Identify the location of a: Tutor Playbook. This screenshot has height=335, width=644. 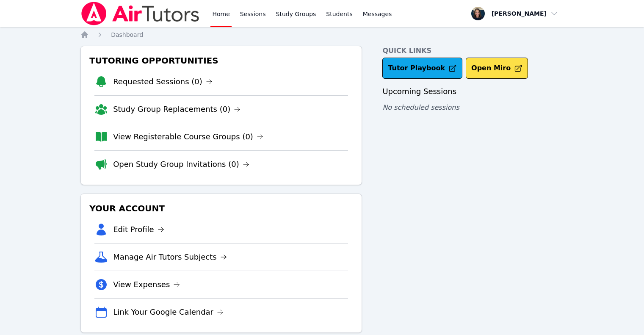
(422, 68).